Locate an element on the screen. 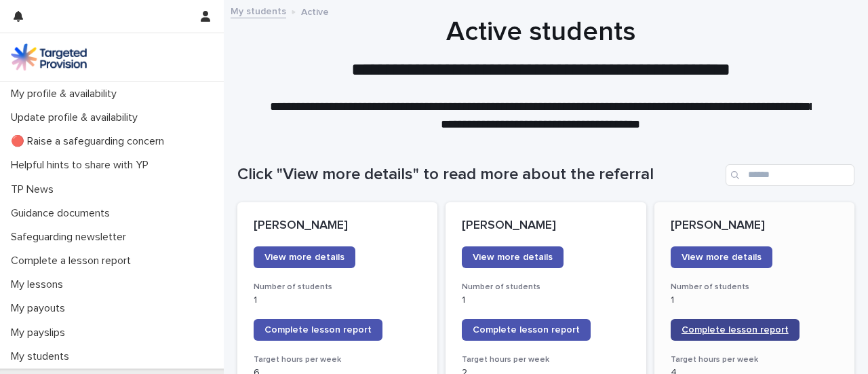 This screenshot has height=374, width=868. h1: Click "View more details" to read more about the referral is located at coordinates (479, 175).